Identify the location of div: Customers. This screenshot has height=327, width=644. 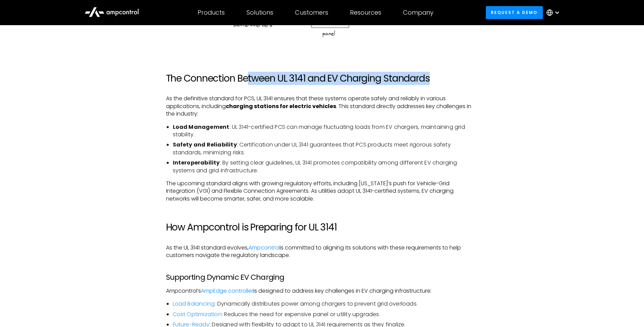
(311, 13).